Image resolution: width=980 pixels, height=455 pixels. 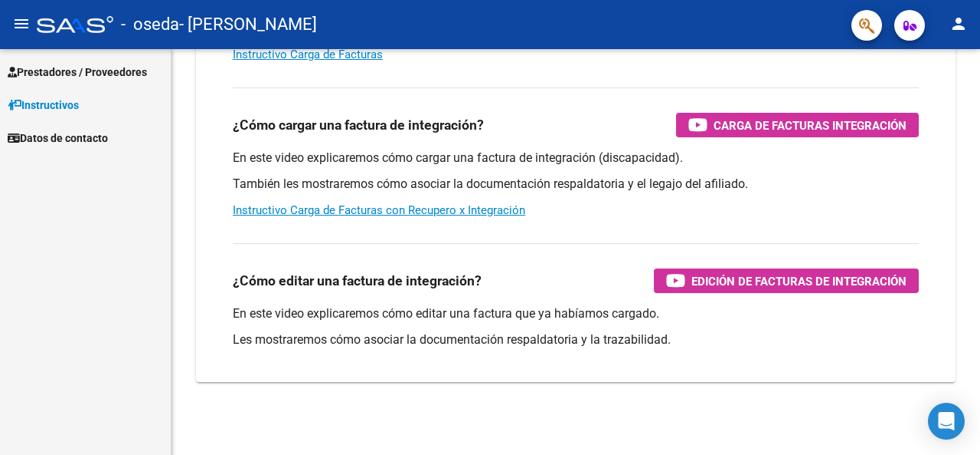 I want to click on a: Instructivo Carga de Facturas, so click(x=308, y=54).